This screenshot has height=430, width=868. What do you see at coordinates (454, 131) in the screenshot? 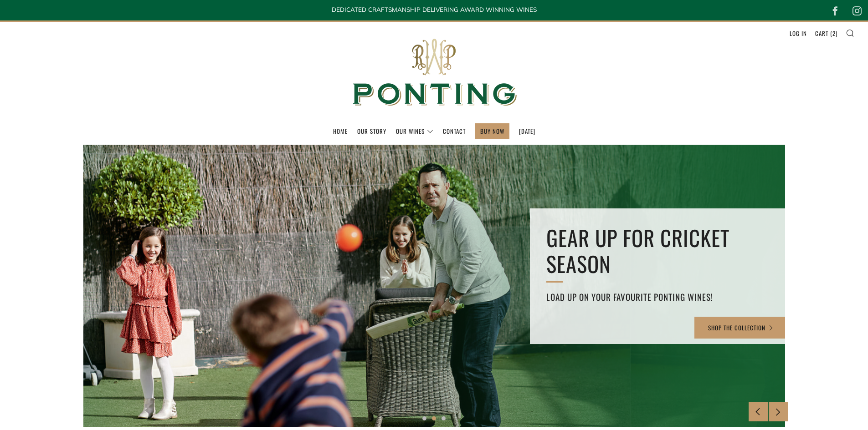
I see `a: Contact` at bounding box center [454, 131].